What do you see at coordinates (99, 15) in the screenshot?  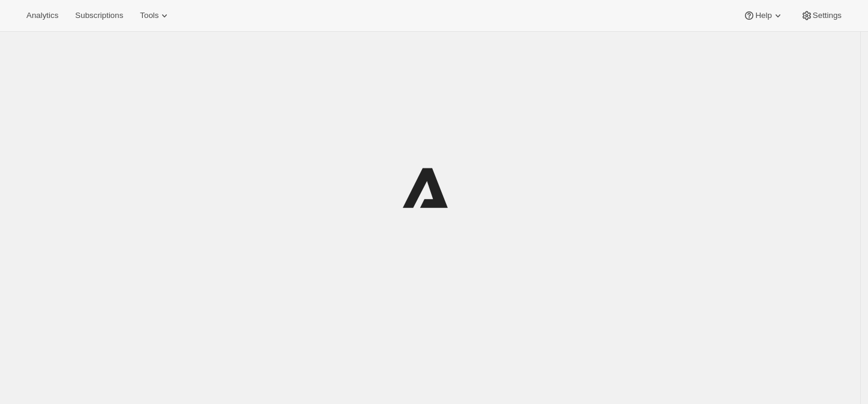 I see `button: Subscriptions` at bounding box center [99, 15].